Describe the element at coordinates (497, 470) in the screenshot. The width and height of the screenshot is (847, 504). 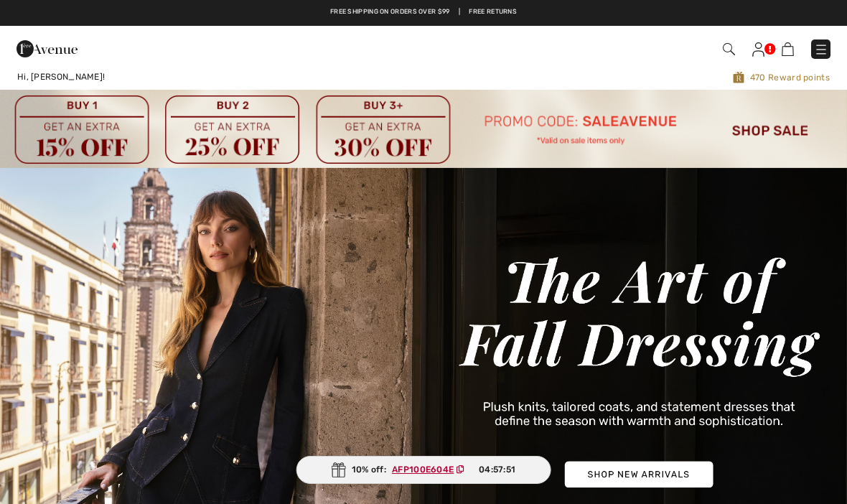
I see `span: 04:57:51` at that location.